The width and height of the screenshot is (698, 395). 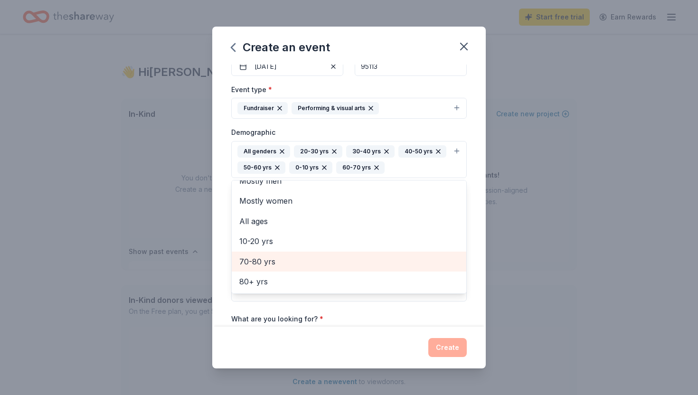 What do you see at coordinates (349, 160) in the screenshot?
I see `button: All genders20-30 yrs30-40 yrs40-50 yrs50-60 yrs0-10 yrs60-70 yrs` at bounding box center [349, 160].